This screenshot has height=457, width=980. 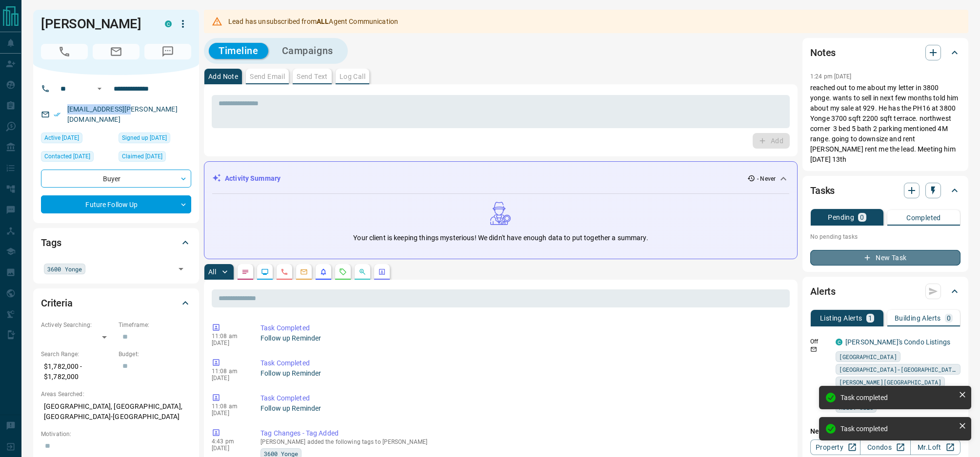 What do you see at coordinates (323, 272) in the screenshot?
I see `svg: Listing Alerts` at bounding box center [323, 272].